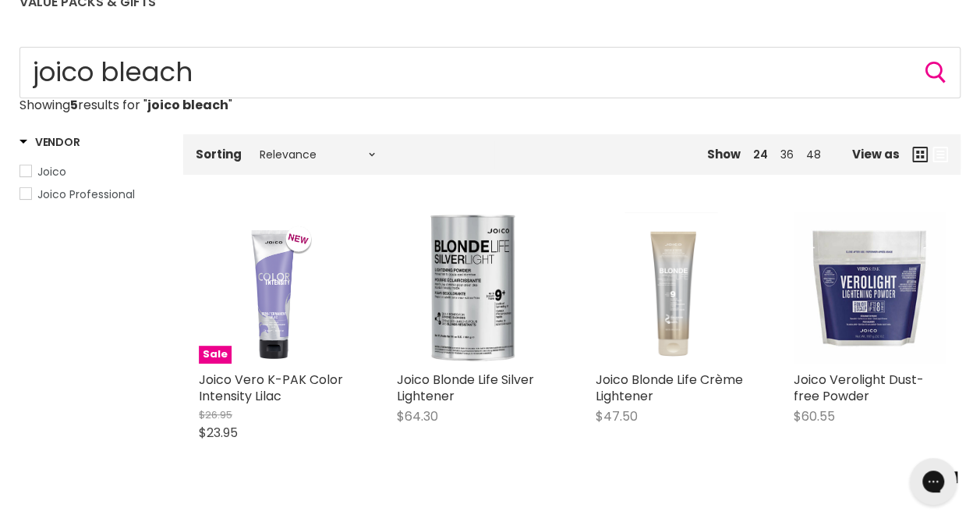  What do you see at coordinates (814, 416) in the screenshot?
I see `span: $60.55` at bounding box center [814, 416].